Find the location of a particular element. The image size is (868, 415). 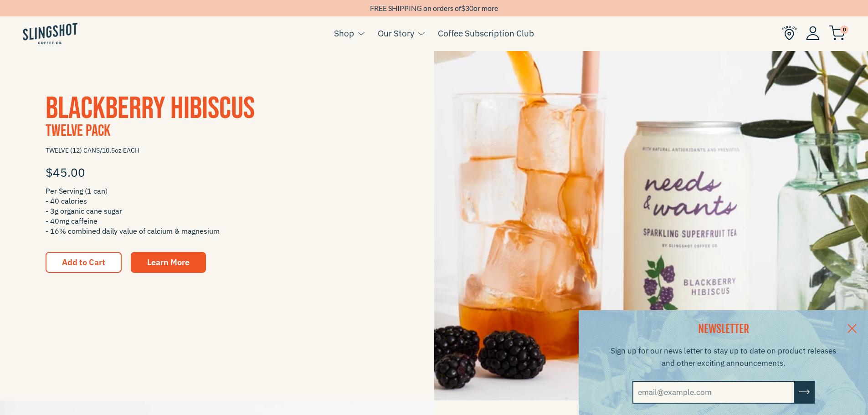

a: Blackberry Hibiscus is located at coordinates (150, 109).